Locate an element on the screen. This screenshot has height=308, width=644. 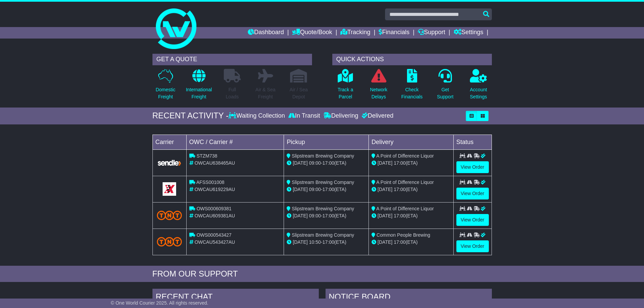
a: Dashboard is located at coordinates (266, 33).